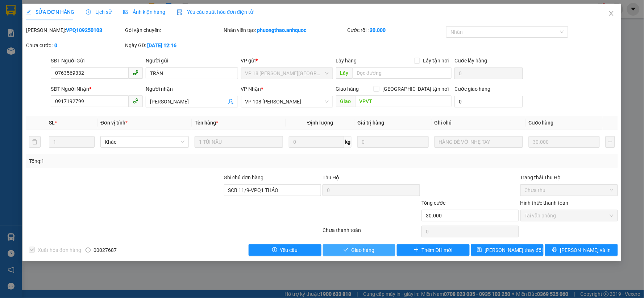  I want to click on span: Thu Hộ, so click(331, 178).